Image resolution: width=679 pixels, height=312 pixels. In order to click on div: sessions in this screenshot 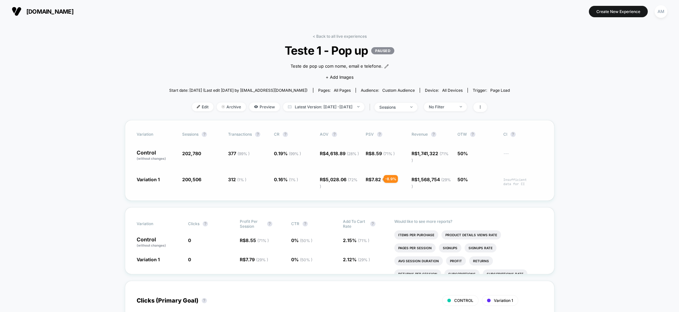, I will do `click(392, 107)`.